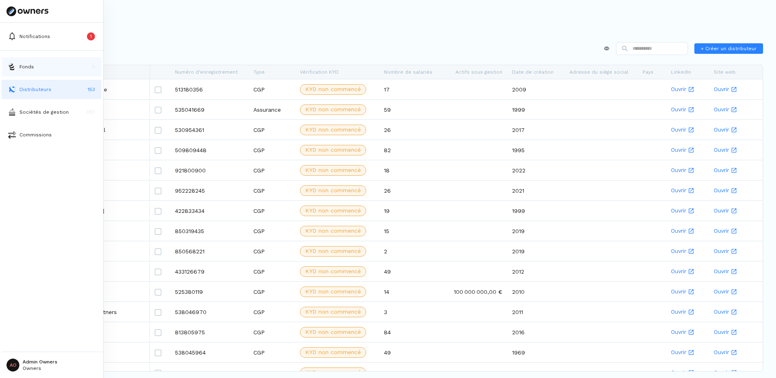 The width and height of the screenshot is (776, 378). What do you see at coordinates (209, 150) in the screenshot?
I see `div: 509809448` at bounding box center [209, 150].